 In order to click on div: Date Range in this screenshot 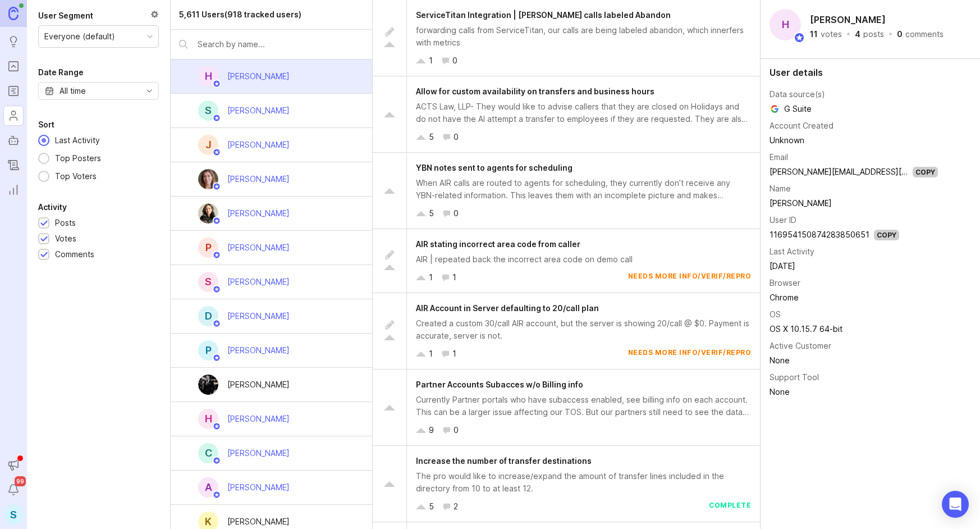, I will do `click(60, 72)`.